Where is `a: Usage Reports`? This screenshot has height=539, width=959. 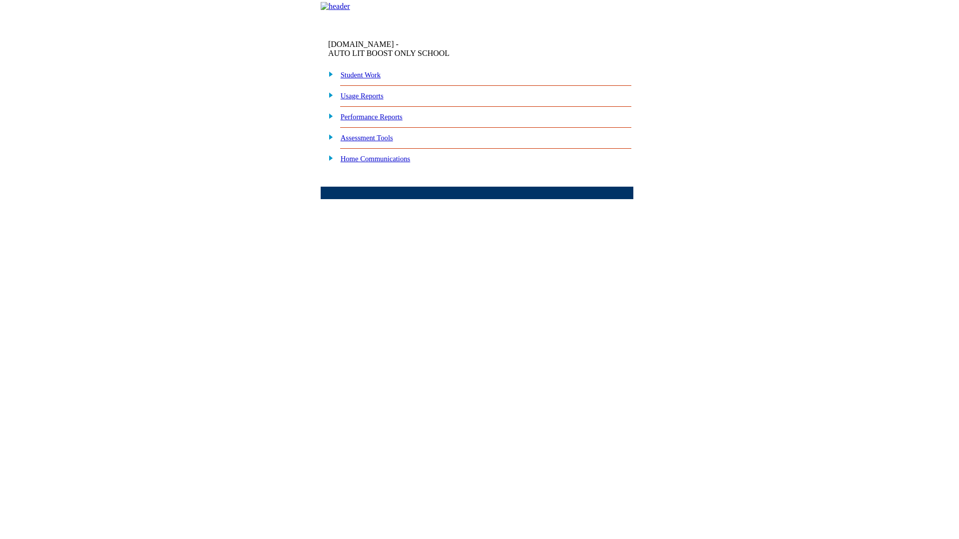 a: Usage Reports is located at coordinates (362, 96).